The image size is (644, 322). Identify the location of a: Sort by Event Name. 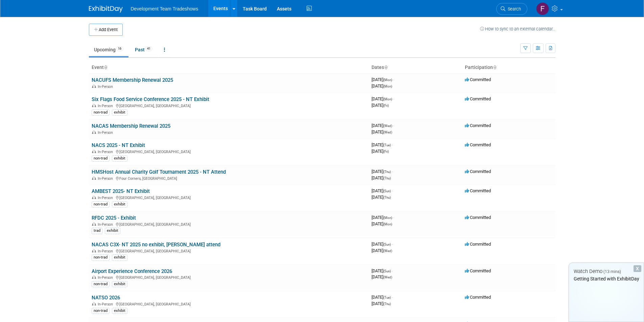
(105, 68).